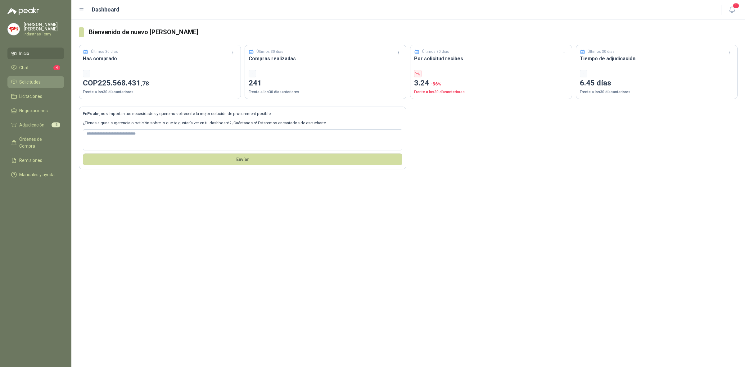 This screenshot has height=367, width=745. I want to click on span: Solicitudes, so click(30, 82).